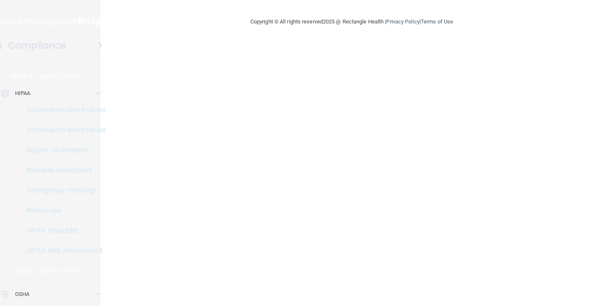 This screenshot has height=306, width=603. What do you see at coordinates (403, 21) in the screenshot?
I see `a: Privacy Policy` at bounding box center [403, 21].